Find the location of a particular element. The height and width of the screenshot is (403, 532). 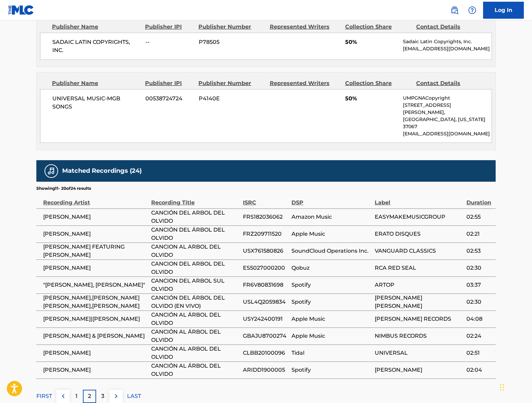

span: SADAIC LATIN COPYRIGHTS, INC. is located at coordinates (96, 46).